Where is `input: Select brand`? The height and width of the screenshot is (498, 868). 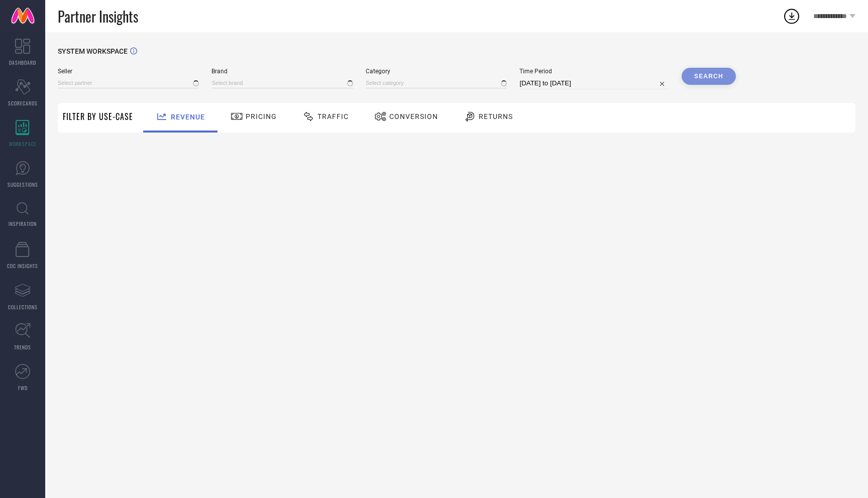
input: Select brand is located at coordinates (282, 83).